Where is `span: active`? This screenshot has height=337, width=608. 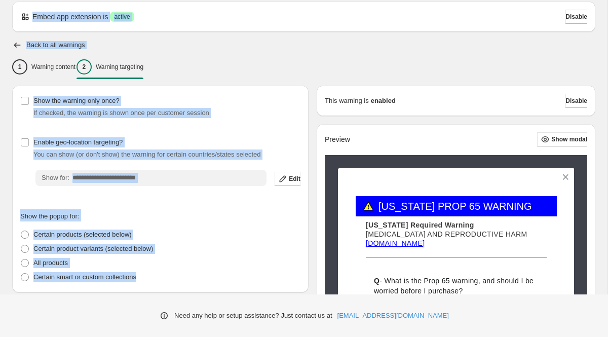 span: active is located at coordinates (122, 17).